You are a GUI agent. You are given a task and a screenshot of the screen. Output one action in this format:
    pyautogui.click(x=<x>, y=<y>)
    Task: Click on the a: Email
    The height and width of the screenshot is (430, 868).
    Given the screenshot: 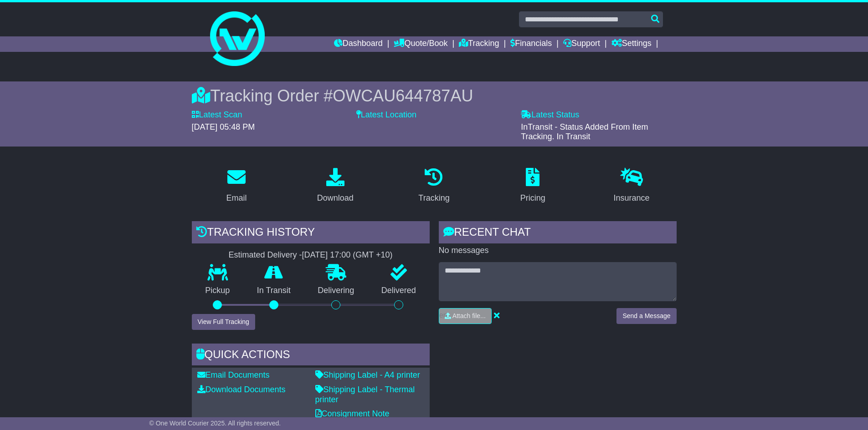 What is the action you would take?
    pyautogui.click(x=236, y=186)
    